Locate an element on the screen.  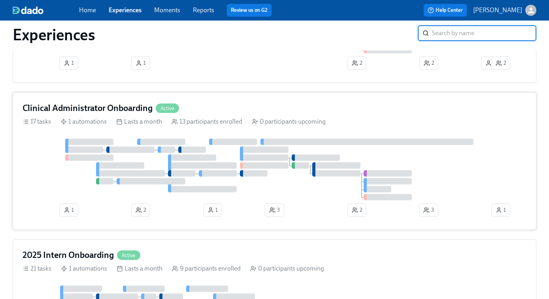
h4: Clinical Administrator Onboarding is located at coordinates (87, 108).